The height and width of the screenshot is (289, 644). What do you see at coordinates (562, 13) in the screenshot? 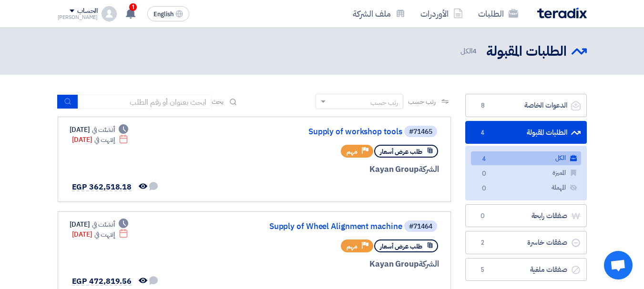
I see `img: Teradix logo` at bounding box center [562, 13].